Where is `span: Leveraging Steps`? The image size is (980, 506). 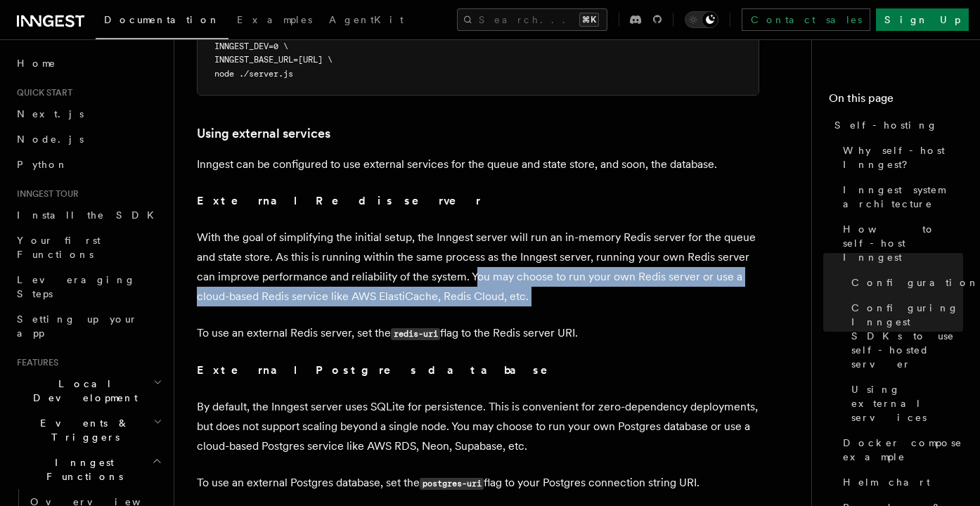
span: Leveraging Steps is located at coordinates (76, 287).